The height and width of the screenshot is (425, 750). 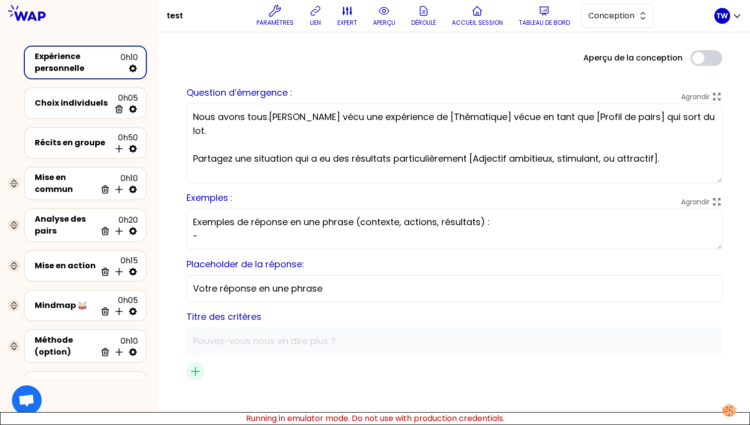 I want to click on button: Conception, so click(x=618, y=16).